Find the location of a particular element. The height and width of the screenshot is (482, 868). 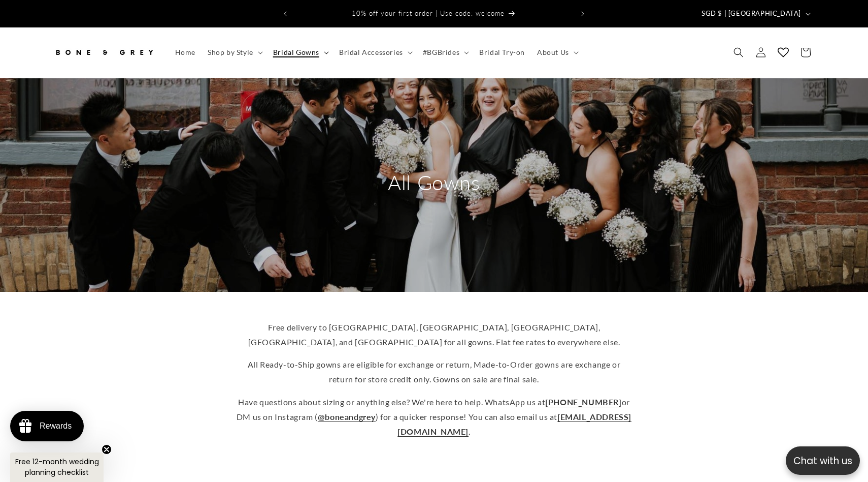

div: Rewards is located at coordinates (56, 426).